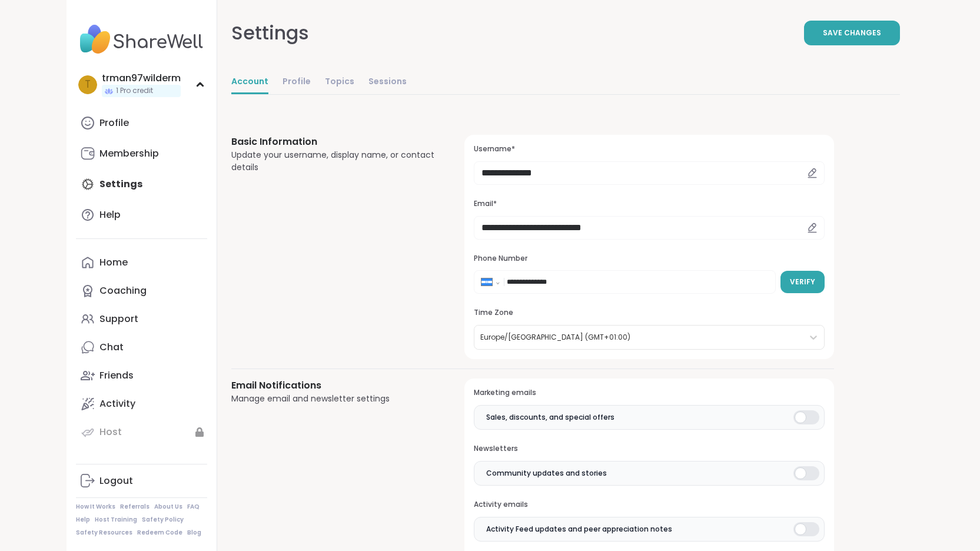 The height and width of the screenshot is (551, 980). What do you see at coordinates (142, 348) in the screenshot?
I see `a: Chat` at bounding box center [142, 348].